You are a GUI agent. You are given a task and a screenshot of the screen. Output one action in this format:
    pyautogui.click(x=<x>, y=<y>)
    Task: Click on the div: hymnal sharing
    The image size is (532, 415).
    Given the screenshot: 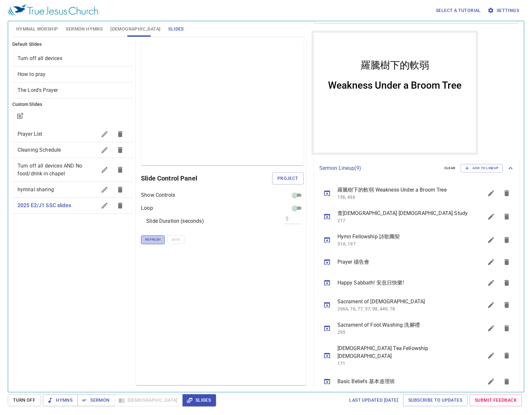 What is the action you would take?
    pyautogui.click(x=73, y=190)
    